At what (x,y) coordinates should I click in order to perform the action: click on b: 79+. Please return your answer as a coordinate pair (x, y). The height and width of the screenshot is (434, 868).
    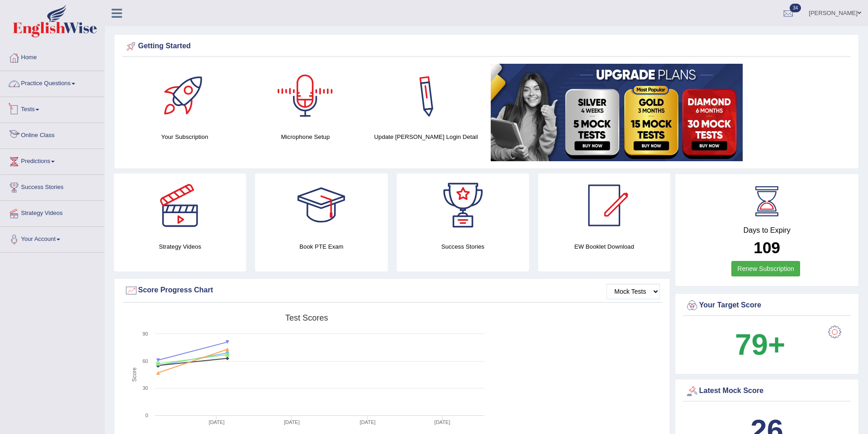
    Looking at the image, I should click on (760, 345).